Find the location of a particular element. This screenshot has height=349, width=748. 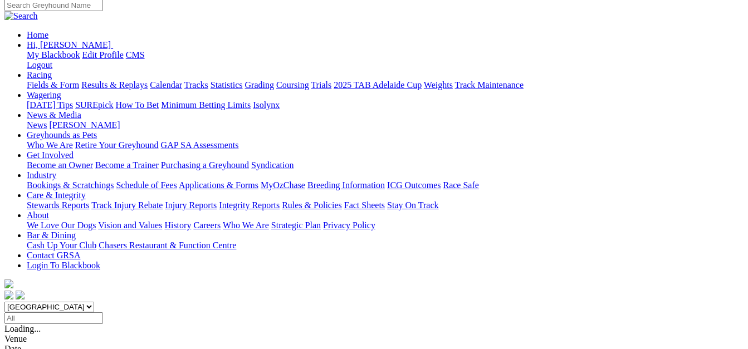

a: Stewards Reports is located at coordinates (58, 205).